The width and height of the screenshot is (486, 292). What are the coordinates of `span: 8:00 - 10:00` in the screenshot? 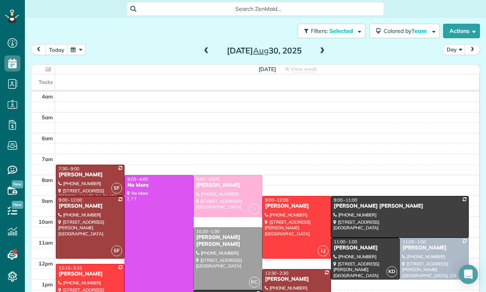 It's located at (208, 179).